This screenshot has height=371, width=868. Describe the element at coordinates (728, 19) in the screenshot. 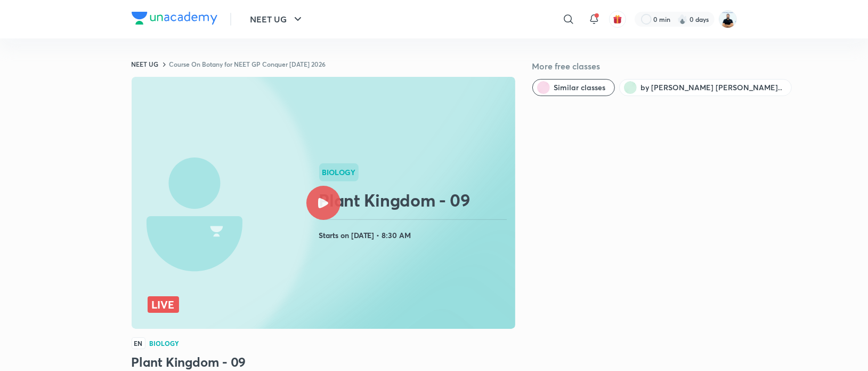

I see `img: Subhash Chandra Yadav` at that location.